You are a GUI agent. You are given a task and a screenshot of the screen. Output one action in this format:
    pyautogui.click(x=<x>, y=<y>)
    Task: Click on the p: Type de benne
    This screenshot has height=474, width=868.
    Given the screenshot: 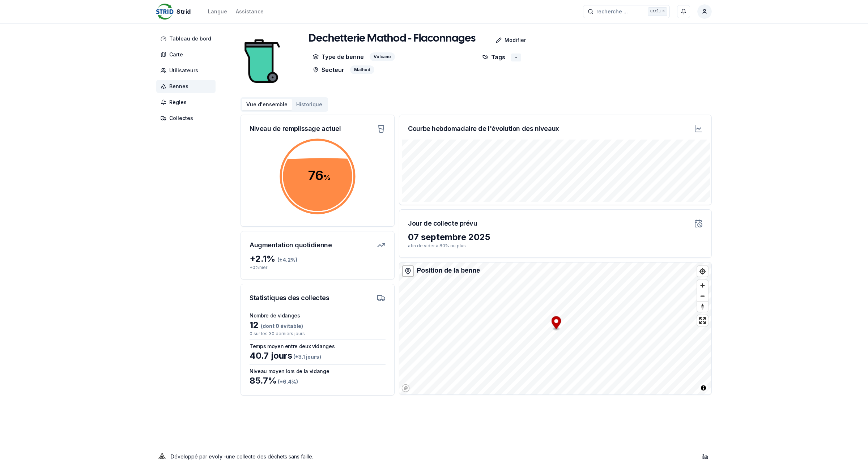 What is the action you would take?
    pyautogui.click(x=338, y=57)
    